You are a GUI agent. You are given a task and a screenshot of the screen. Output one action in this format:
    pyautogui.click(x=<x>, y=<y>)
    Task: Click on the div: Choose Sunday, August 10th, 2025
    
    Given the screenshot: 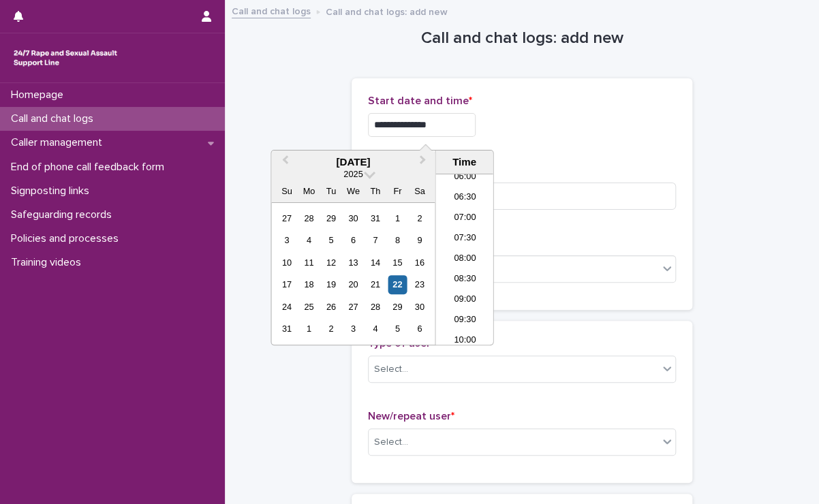 What is the action you would take?
    pyautogui.click(x=286, y=262)
    